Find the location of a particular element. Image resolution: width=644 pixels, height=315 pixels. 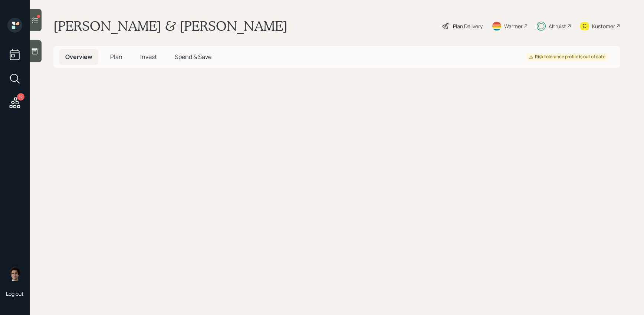

span: Spend & Save is located at coordinates (193, 57).